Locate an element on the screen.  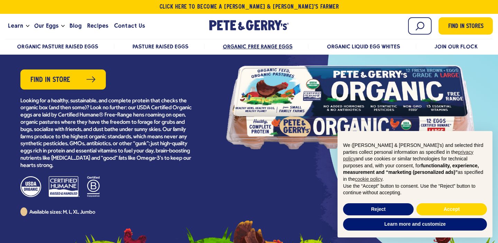
span: Join Our Flock is located at coordinates (456, 46).